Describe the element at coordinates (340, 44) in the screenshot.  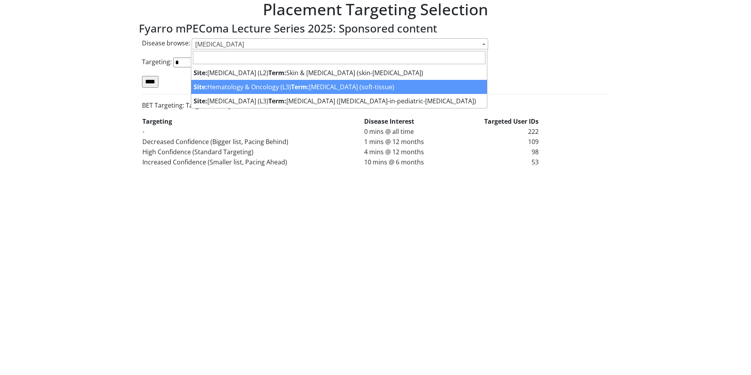
I see `span: PEComa` at that location.